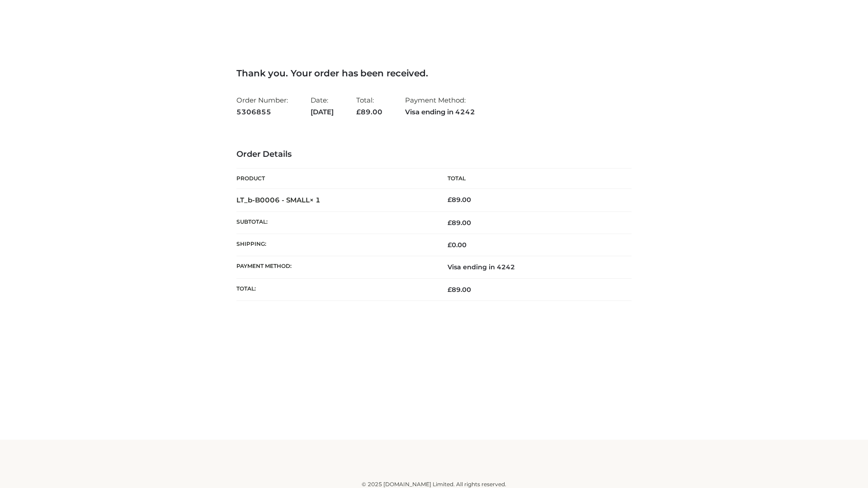  Describe the element at coordinates (335, 245) in the screenshot. I see `th: Shipping:` at that location.